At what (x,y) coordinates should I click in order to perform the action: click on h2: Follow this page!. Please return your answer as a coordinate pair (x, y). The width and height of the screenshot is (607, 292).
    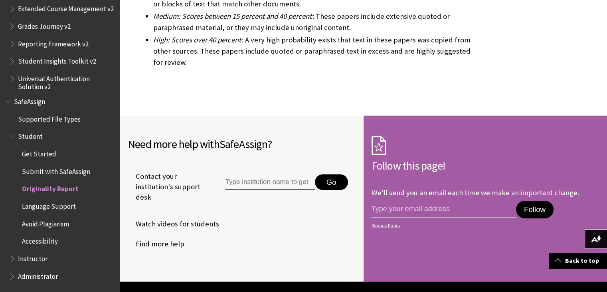
    Looking at the image, I should click on (486, 165).